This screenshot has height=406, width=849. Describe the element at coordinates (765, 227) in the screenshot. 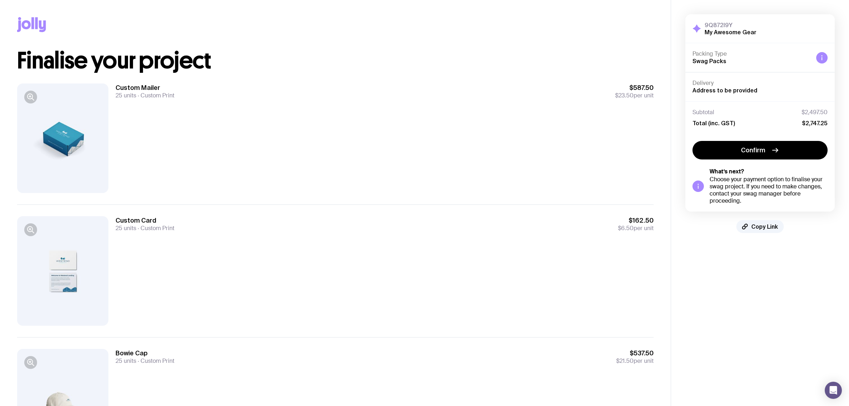

I see `span: Copy Link` at that location.